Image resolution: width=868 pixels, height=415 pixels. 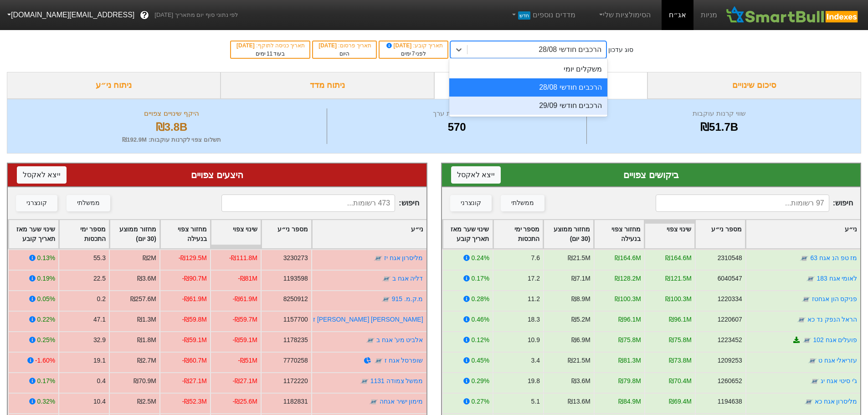 What do you see at coordinates (730, 381) in the screenshot?
I see `div: 1260652` at bounding box center [730, 381].